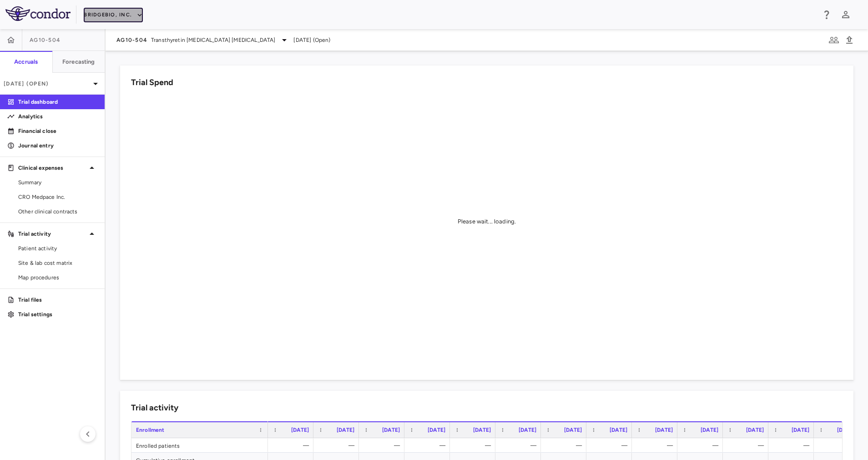 The width and height of the screenshot is (868, 460). What do you see at coordinates (58, 300) in the screenshot?
I see `p: Trial files` at bounding box center [58, 300].